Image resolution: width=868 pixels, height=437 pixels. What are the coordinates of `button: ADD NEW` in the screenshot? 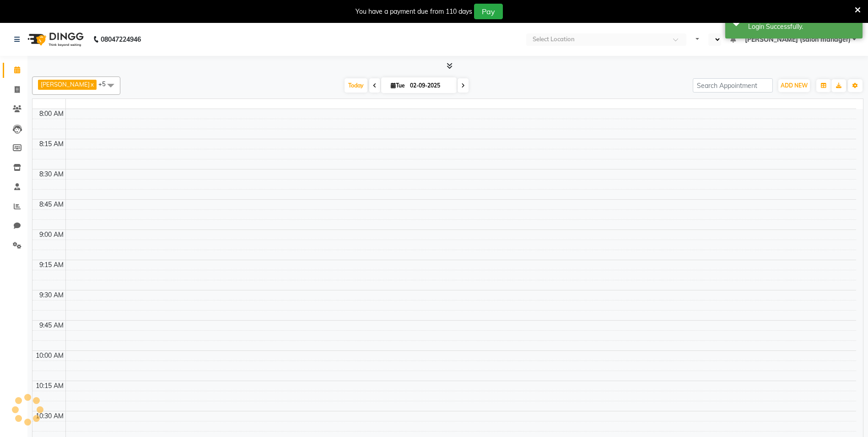 It's located at (794, 85).